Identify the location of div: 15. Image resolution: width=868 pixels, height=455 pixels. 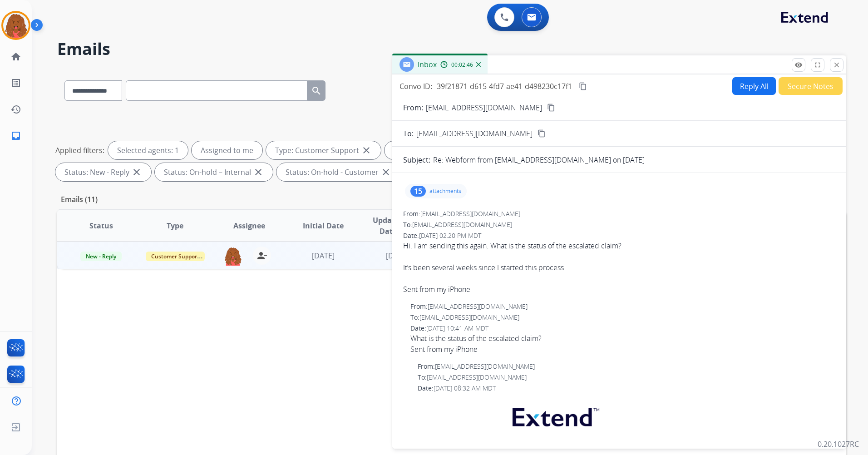
(418, 191).